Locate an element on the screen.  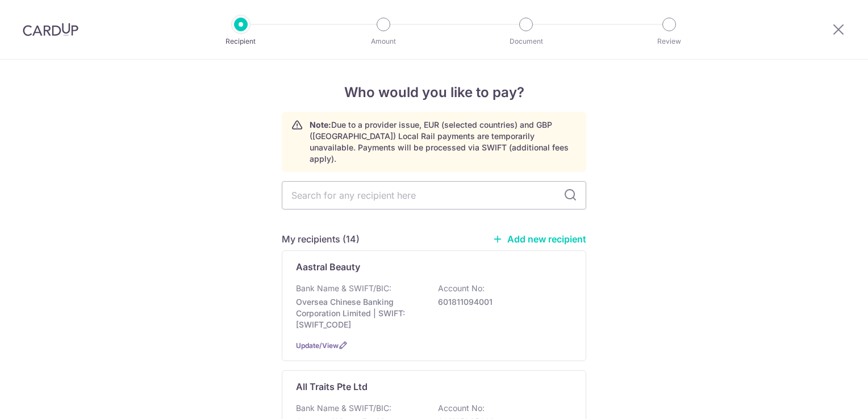
h5: My recipients (14) is located at coordinates (320, 239).